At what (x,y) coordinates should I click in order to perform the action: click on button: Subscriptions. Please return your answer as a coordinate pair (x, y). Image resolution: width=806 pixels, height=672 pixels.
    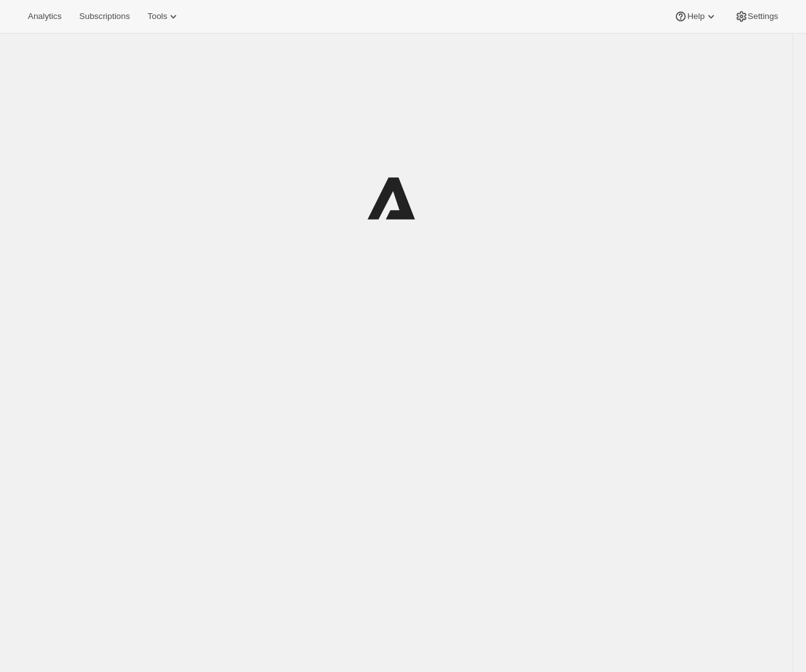
    Looking at the image, I should click on (104, 17).